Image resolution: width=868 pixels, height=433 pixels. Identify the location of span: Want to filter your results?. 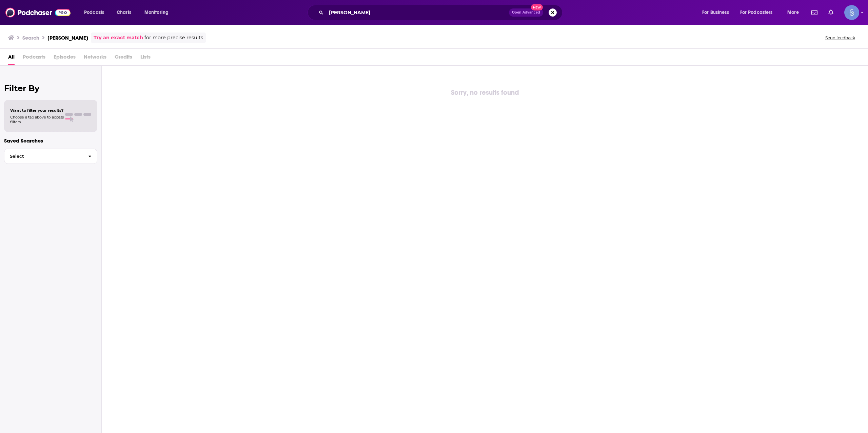
(37, 110).